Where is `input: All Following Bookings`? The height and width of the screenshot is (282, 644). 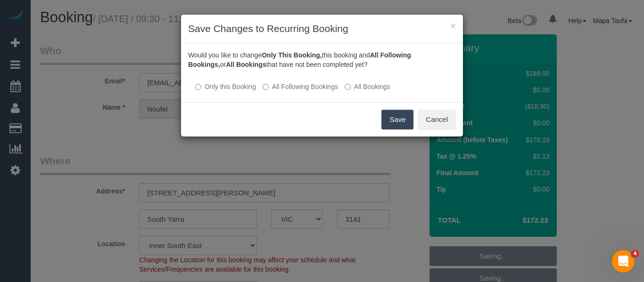 input: All Following Bookings is located at coordinates (266, 87).